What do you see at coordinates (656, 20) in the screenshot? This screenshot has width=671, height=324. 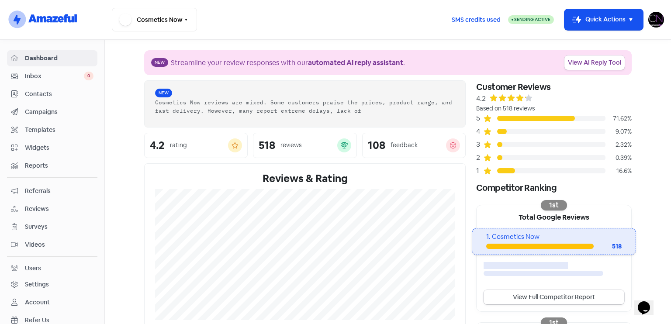 I see `img: User` at bounding box center [656, 20].